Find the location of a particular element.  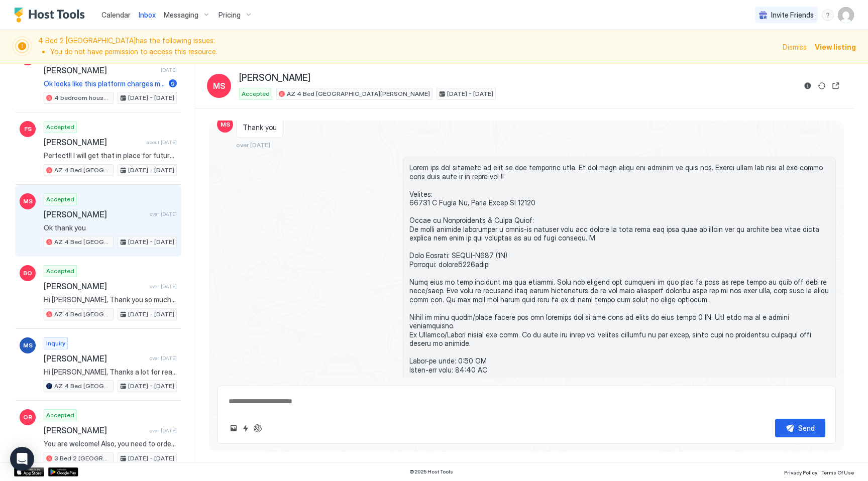

span: Pricing is located at coordinates (229, 15).